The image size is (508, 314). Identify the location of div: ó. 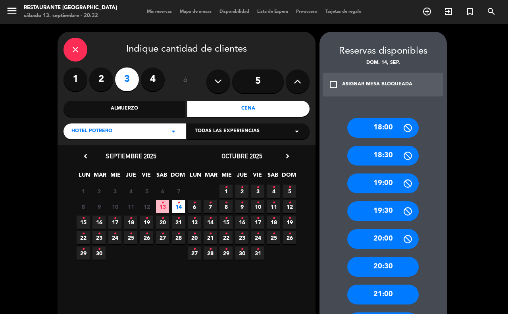
(185, 81).